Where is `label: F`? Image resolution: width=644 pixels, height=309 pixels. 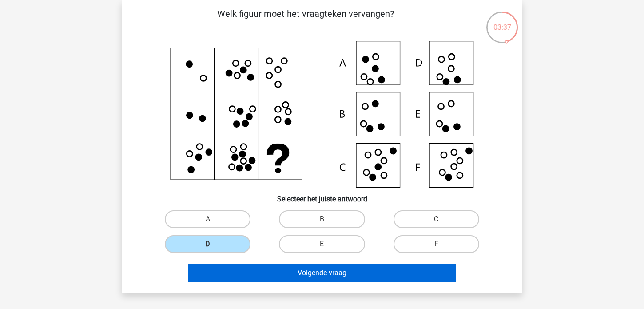
label: F is located at coordinates (436, 244).